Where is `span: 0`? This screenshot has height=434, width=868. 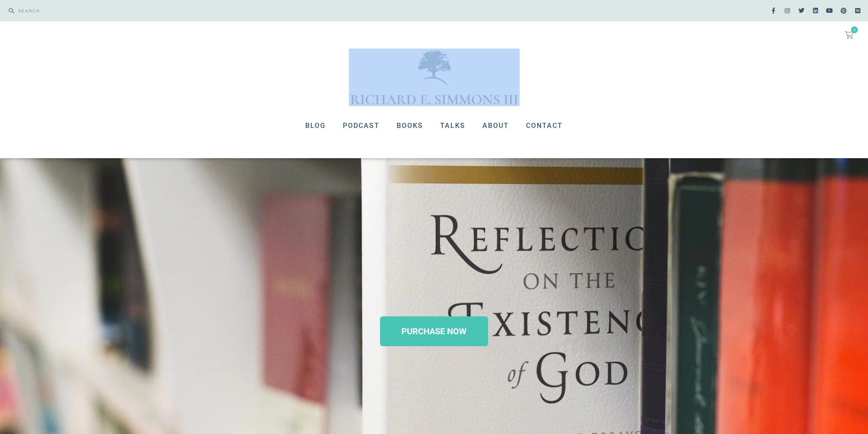 span: 0 is located at coordinates (854, 30).